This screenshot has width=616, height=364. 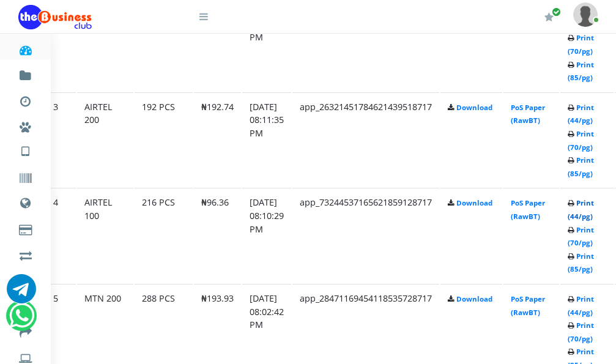 What do you see at coordinates (25, 73) in the screenshot?
I see `a: Fund wallet` at bounding box center [25, 73].